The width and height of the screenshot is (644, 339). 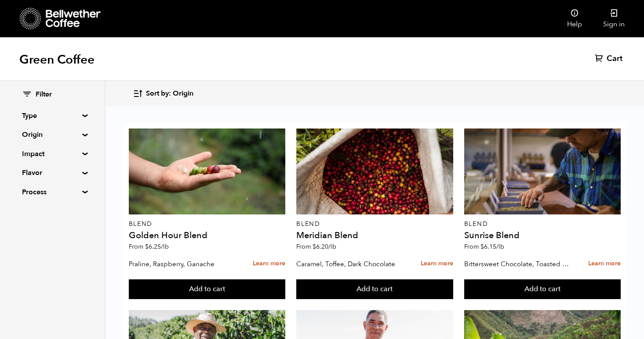 I want to click on summary: Process, so click(x=52, y=193).